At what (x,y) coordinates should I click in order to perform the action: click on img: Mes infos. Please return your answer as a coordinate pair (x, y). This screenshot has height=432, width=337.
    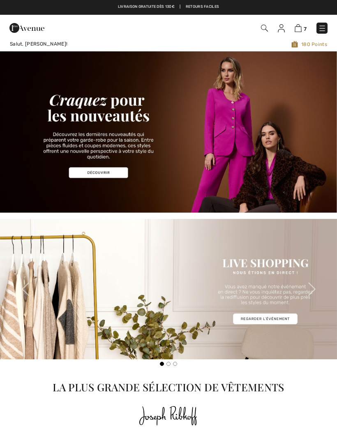
    Looking at the image, I should click on (281, 28).